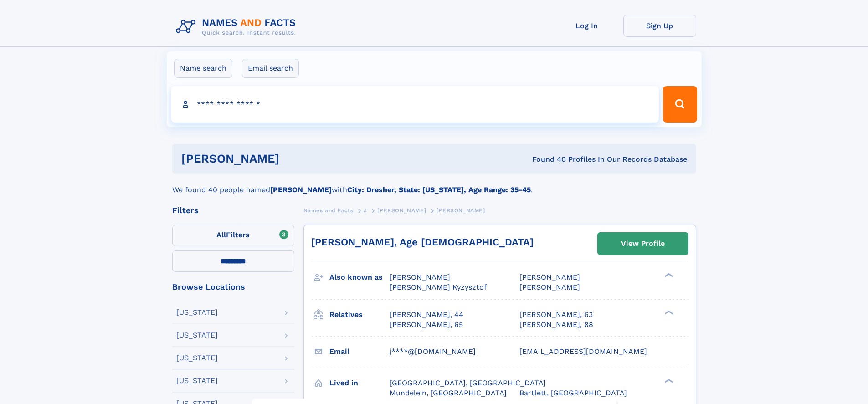 The width and height of the screenshot is (868, 404). Describe the element at coordinates (203, 68) in the screenshot. I see `label: Name search` at that location.